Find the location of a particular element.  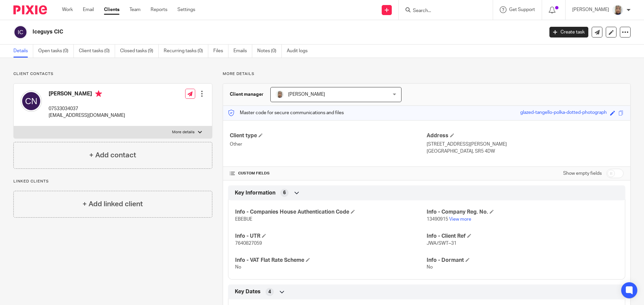

span: Key Dates is located at coordinates (247, 292).